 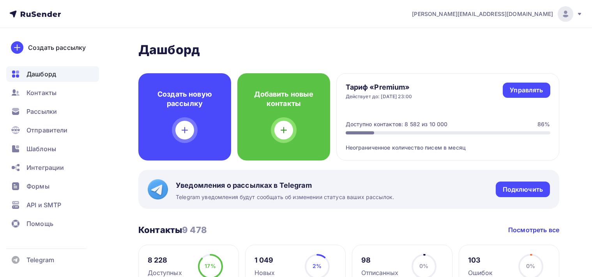 I want to click on div: 1 049, so click(x=265, y=260).